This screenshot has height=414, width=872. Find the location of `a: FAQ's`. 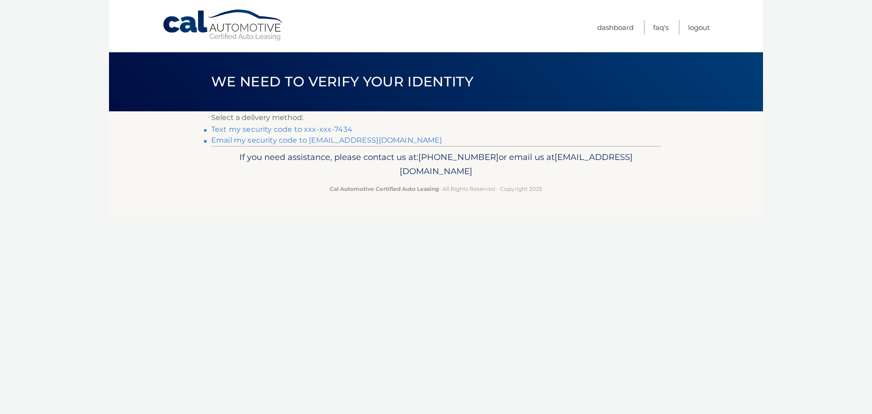

a: FAQ's is located at coordinates (661, 27).